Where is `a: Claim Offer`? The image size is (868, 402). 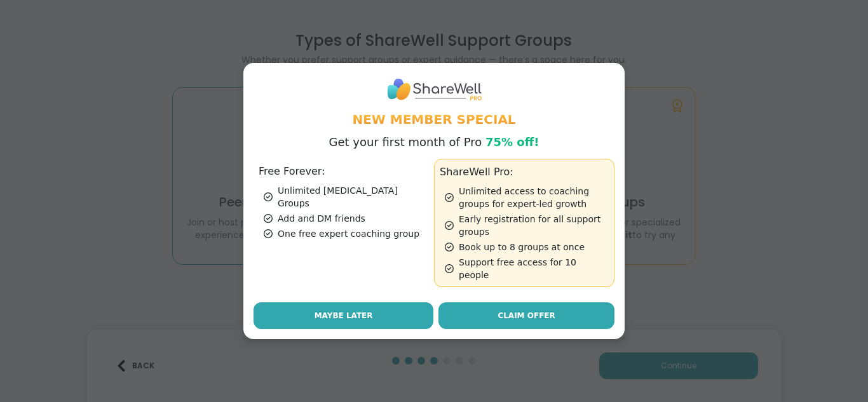
a: Claim Offer is located at coordinates (526, 316).